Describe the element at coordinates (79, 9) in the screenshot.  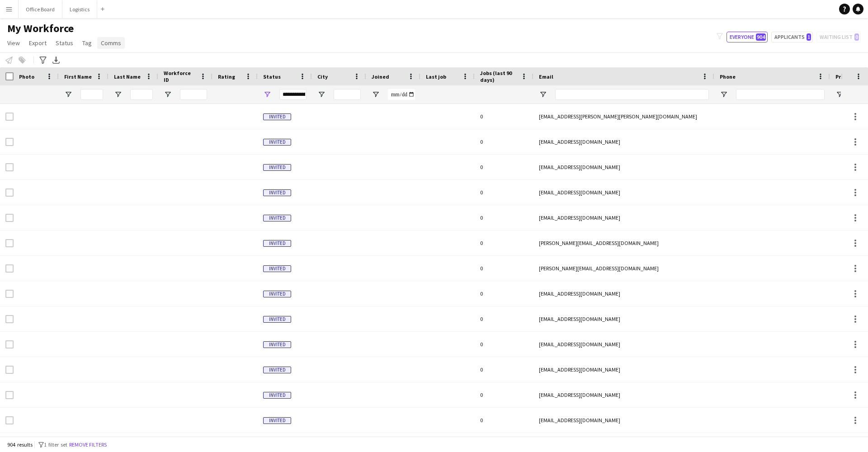
I see `button: Logistics` at that location.